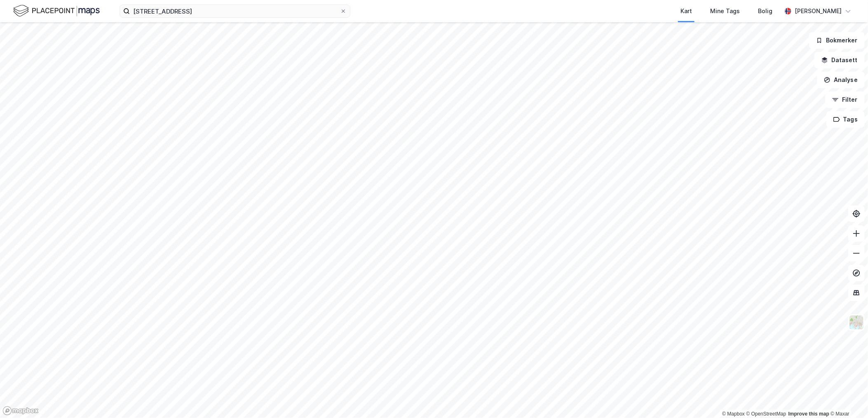 The width and height of the screenshot is (868, 418). I want to click on button: Tags, so click(845, 120).